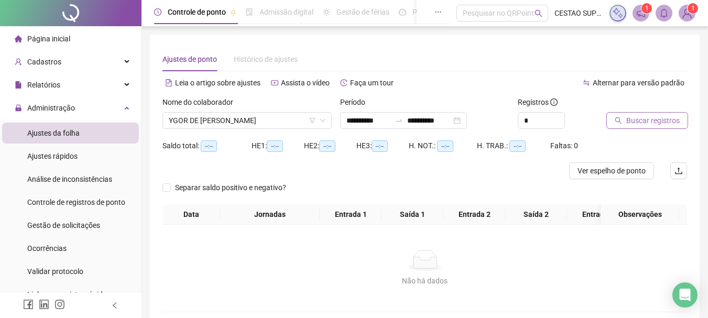 The height and width of the screenshot is (318, 708). What do you see at coordinates (399, 121) in the screenshot?
I see `span: to` at bounding box center [399, 121].